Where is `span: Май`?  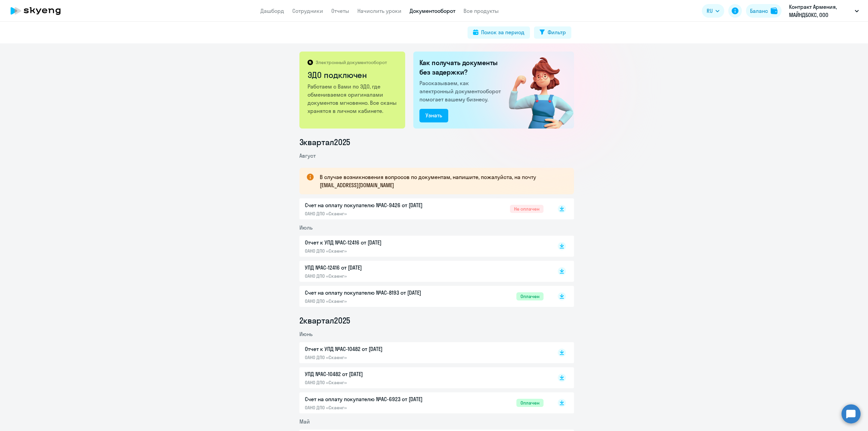 span: Май is located at coordinates (305, 422).